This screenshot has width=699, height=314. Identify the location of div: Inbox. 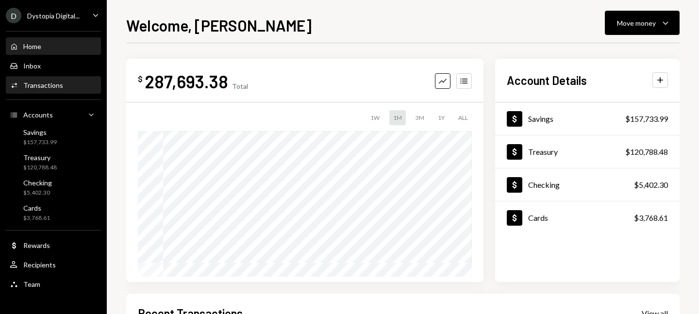
(32, 66).